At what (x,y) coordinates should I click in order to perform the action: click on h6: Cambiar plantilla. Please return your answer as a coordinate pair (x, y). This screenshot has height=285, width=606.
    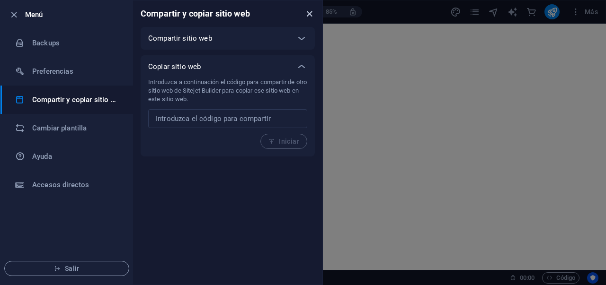
    Looking at the image, I should click on (76, 128).